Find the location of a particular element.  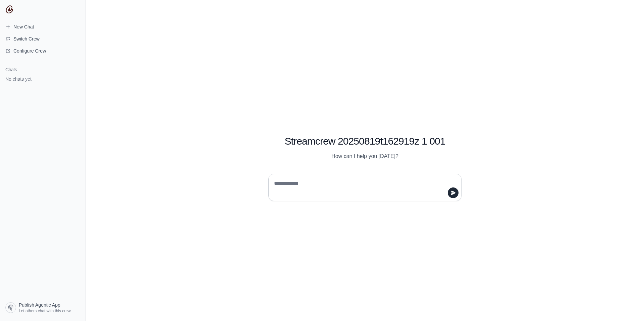

span: Publish Agentic App is located at coordinates (39, 305).